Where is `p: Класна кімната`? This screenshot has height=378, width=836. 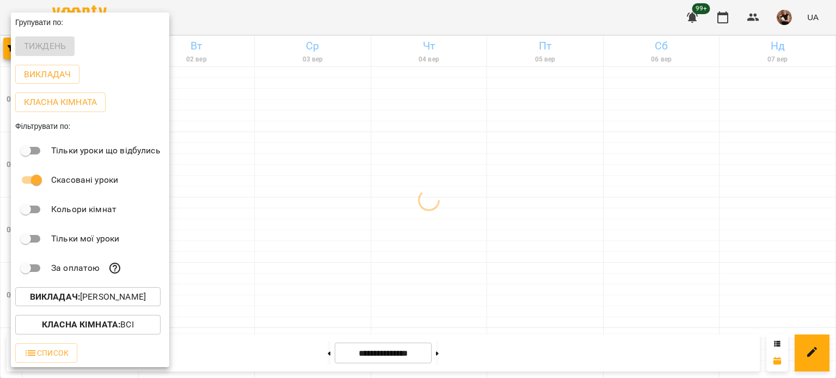 p: Класна кімната is located at coordinates (60, 102).